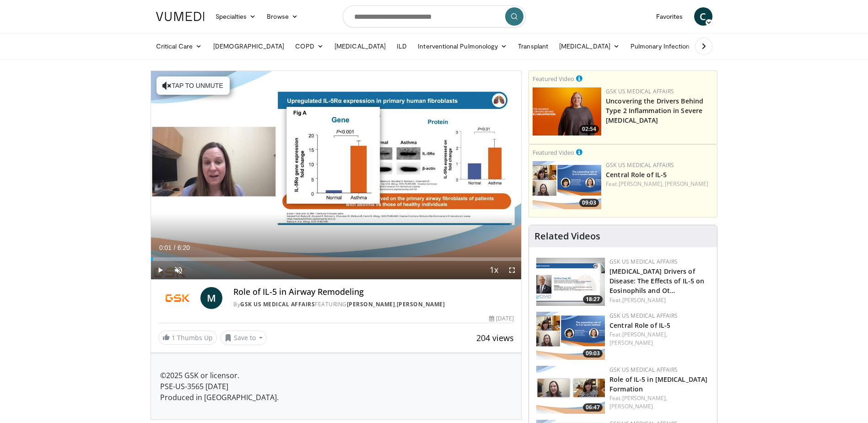  I want to click on a: 02:54, so click(567, 111).